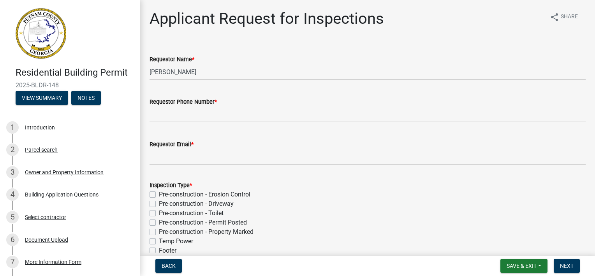 The image size is (595, 276). What do you see at coordinates (566, 265) in the screenshot?
I see `button: Next` at bounding box center [566, 265].